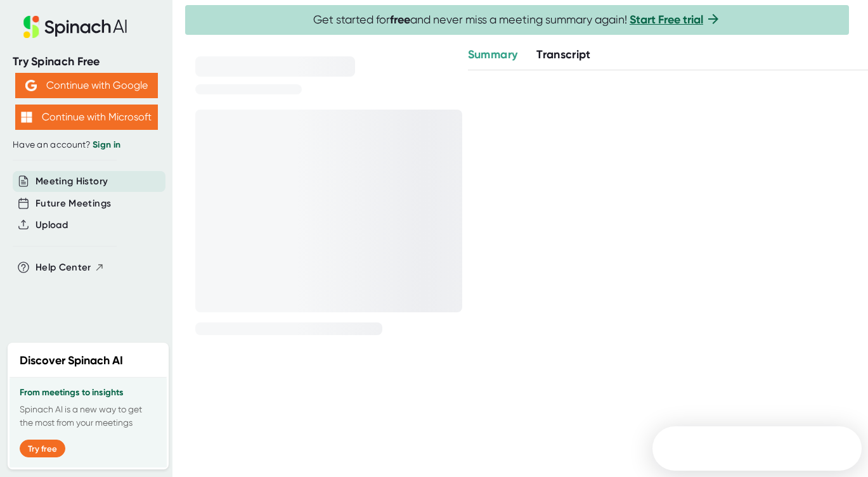 This screenshot has height=477, width=868. Describe the element at coordinates (42, 448) in the screenshot. I see `button: Try free` at that location.